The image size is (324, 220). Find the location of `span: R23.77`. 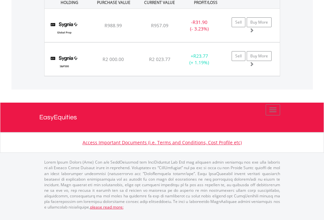

span: R23.77 is located at coordinates (200, 56).